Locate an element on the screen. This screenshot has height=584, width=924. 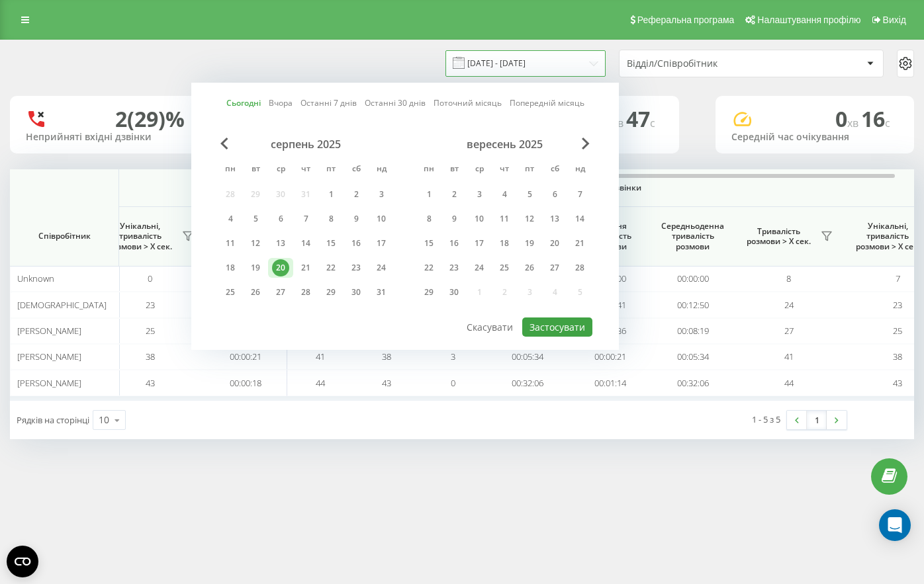
div: ср 3 вер 2025 р. is located at coordinates (479, 194).